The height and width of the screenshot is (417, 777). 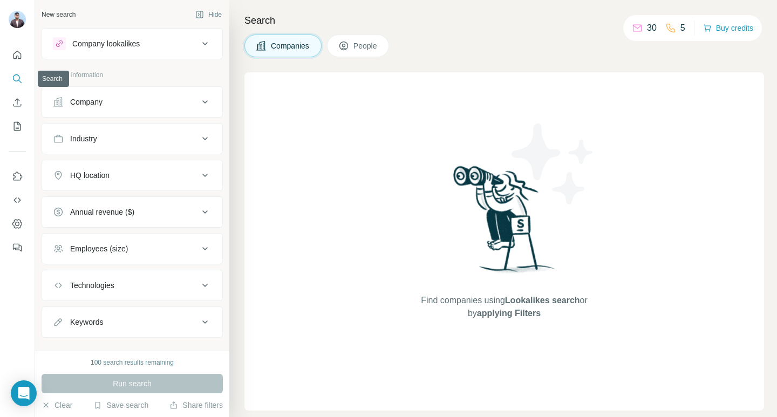 I want to click on div: Open Intercom Messenger, so click(x=24, y=393).